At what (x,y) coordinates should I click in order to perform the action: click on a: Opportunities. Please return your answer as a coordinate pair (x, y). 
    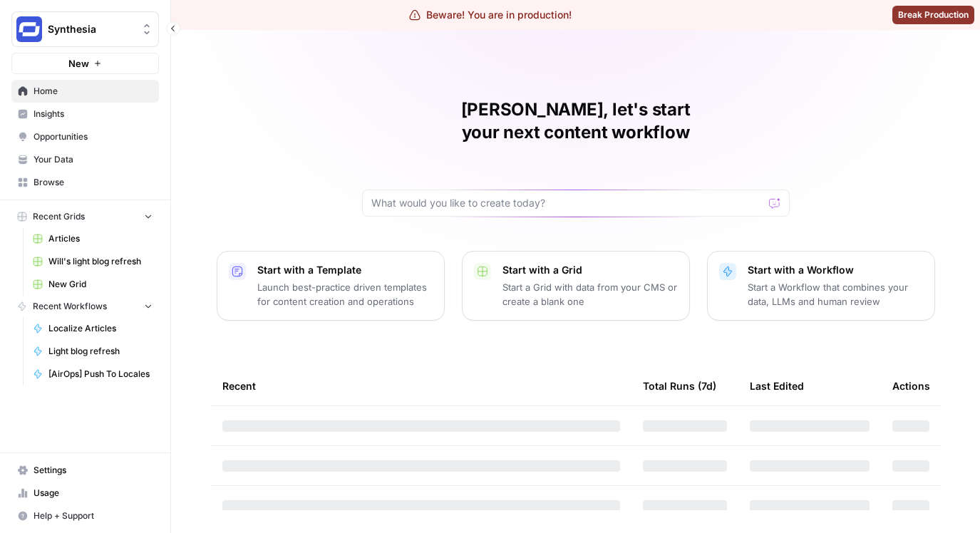
    Looking at the image, I should click on (85, 136).